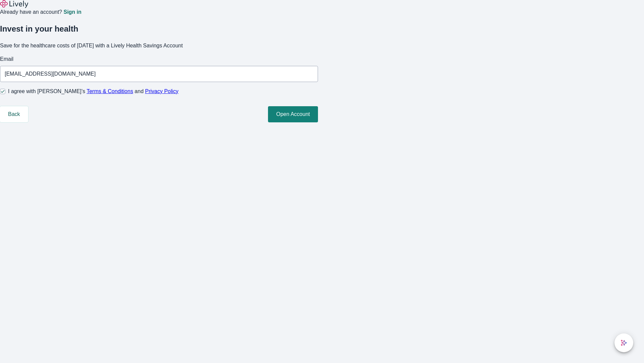 The height and width of the screenshot is (363, 644). Describe the element at coordinates (72, 12) in the screenshot. I see `div: Sign in` at that location.